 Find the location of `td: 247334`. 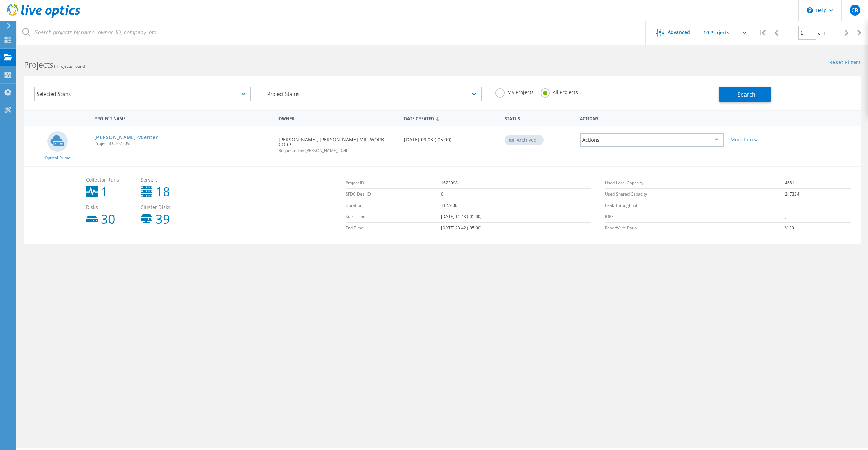

td: 247334 is located at coordinates (818, 194).